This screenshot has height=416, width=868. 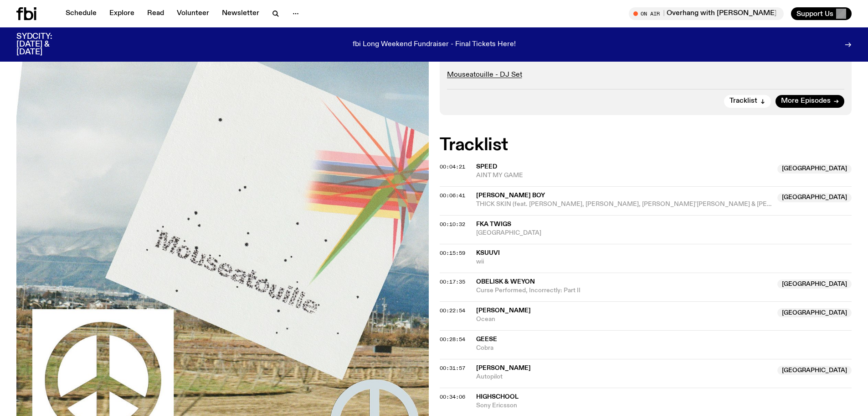 What do you see at coordinates (452, 281) in the screenshot?
I see `span: 00:17:35` at bounding box center [452, 281].